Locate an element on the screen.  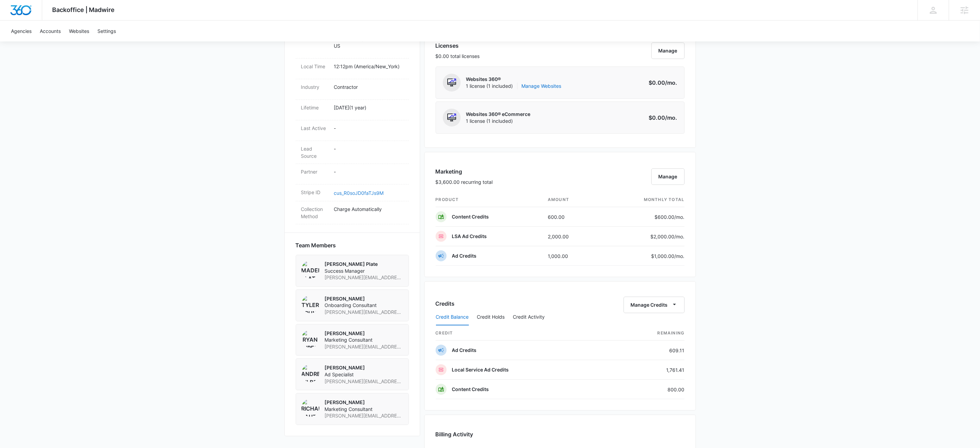
td: 2,000.00 is located at coordinates (572, 237).